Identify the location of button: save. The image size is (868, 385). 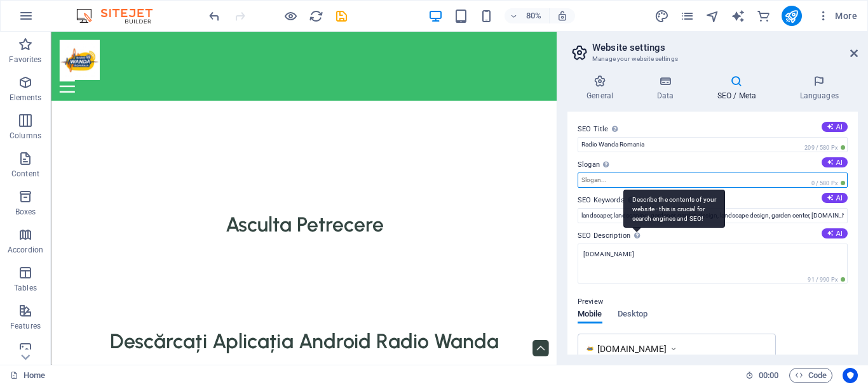
(341, 15).